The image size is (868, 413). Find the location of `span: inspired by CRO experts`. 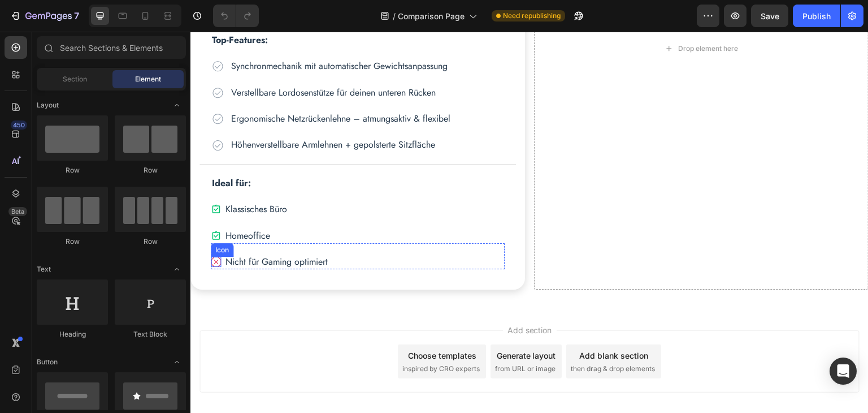

span: inspired by CRO experts is located at coordinates (251, 337).